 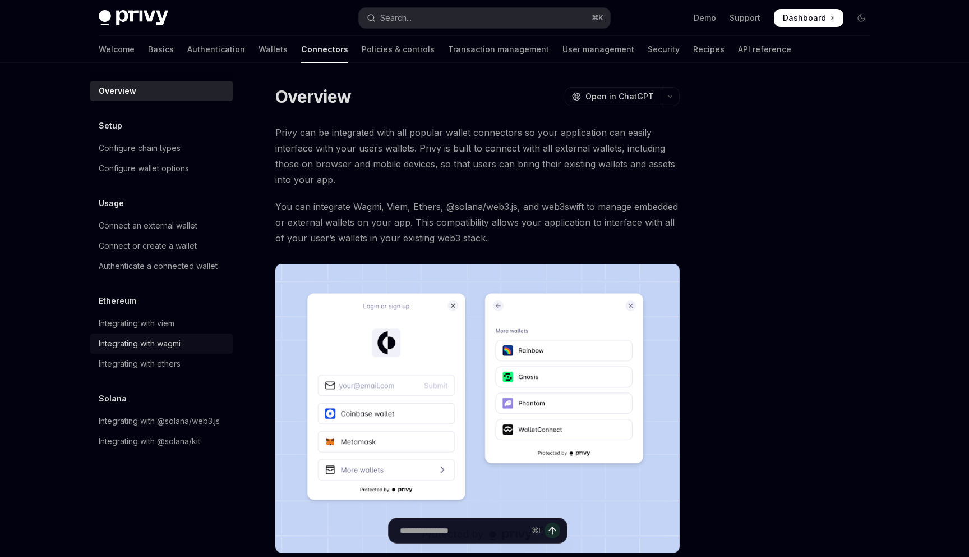 What do you see at coordinates (111, 203) in the screenshot?
I see `h5: Usage` at bounding box center [111, 203].